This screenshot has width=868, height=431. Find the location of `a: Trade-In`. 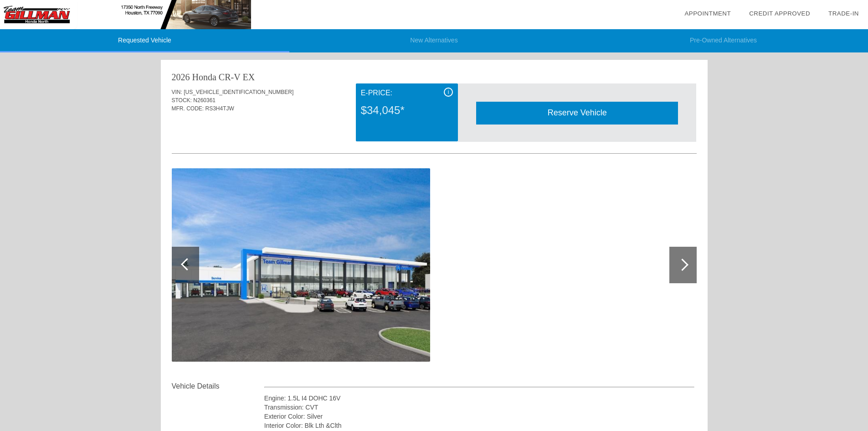

a: Trade-In is located at coordinates (844, 13).